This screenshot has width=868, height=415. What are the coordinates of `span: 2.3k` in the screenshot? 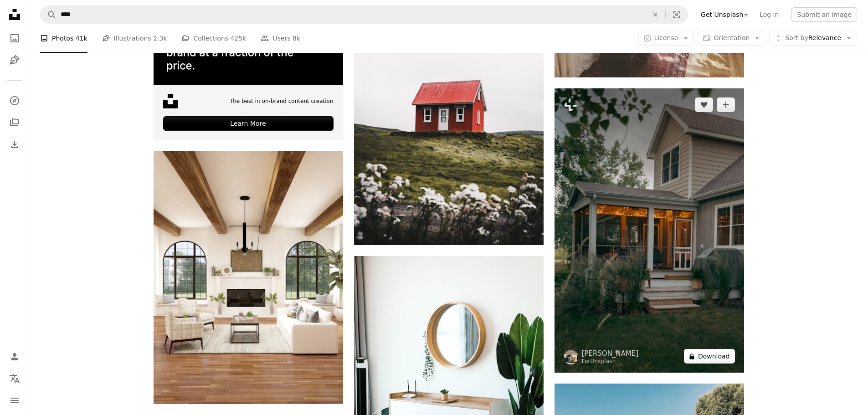 It's located at (160, 38).